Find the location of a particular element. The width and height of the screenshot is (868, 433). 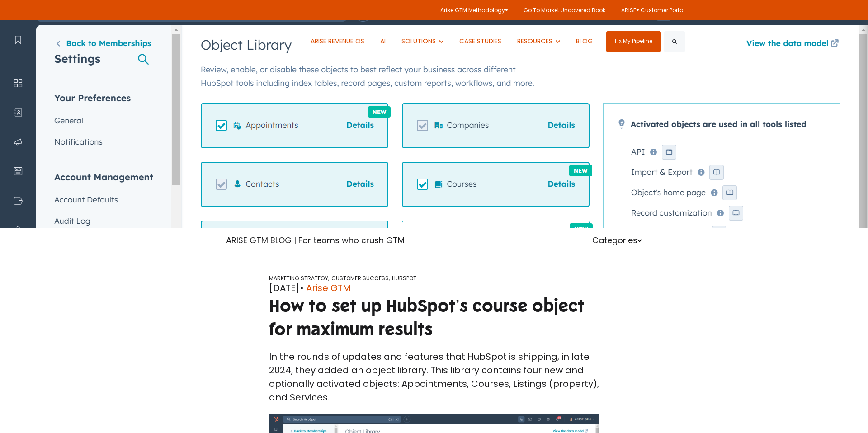

nav: Desktop navigation is located at coordinates (451, 41).